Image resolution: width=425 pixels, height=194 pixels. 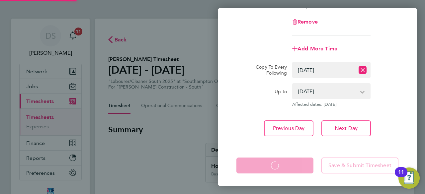 I want to click on span: Next Day, so click(x=346, y=128).